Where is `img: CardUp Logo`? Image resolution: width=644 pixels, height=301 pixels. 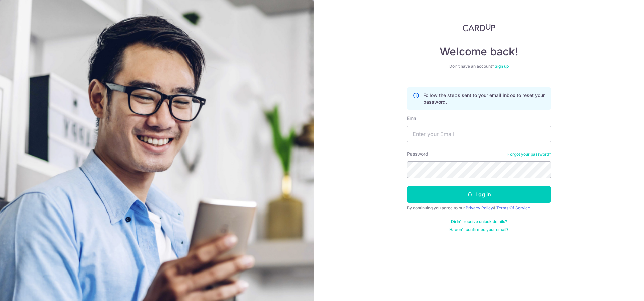 img: CardUp Logo is located at coordinates (479, 27).